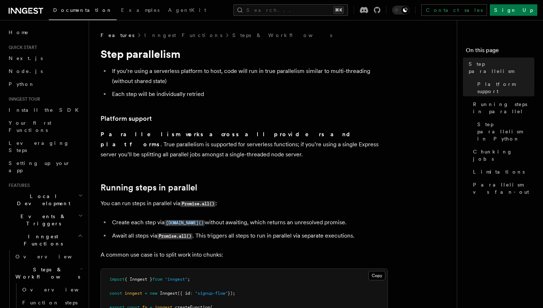 The width and height of the screenshot is (543, 308). I want to click on a: Inngest Functions, so click(183, 35).